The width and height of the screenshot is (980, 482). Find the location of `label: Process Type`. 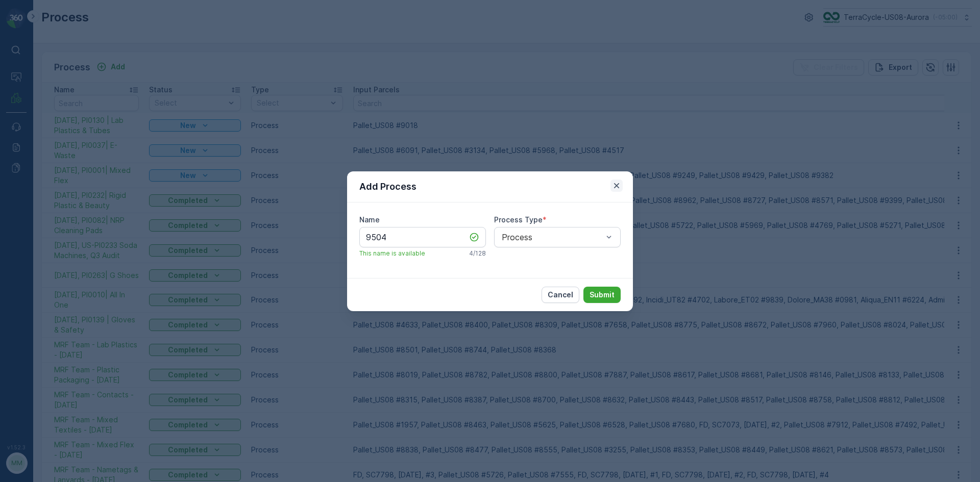

label: Process Type is located at coordinates (518, 219).